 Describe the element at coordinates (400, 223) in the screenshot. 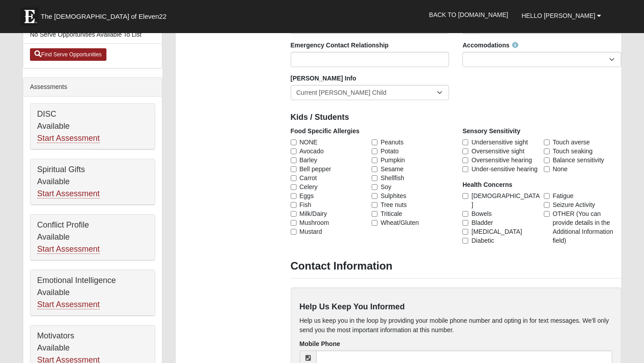

I see `span: Wheat/Gluten` at that location.